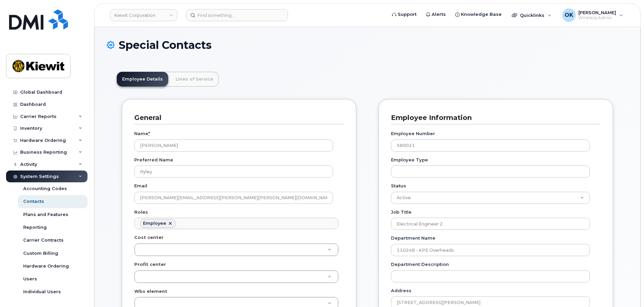  Describe the element at coordinates (149, 237) in the screenshot. I see `label: Cost center` at that location.